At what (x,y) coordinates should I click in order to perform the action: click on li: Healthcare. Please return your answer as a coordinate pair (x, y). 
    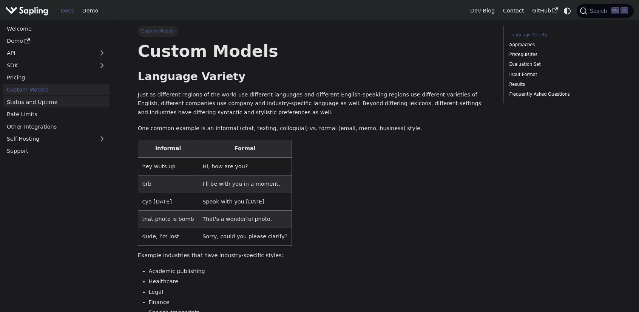
    Looking at the image, I should click on (321, 282).